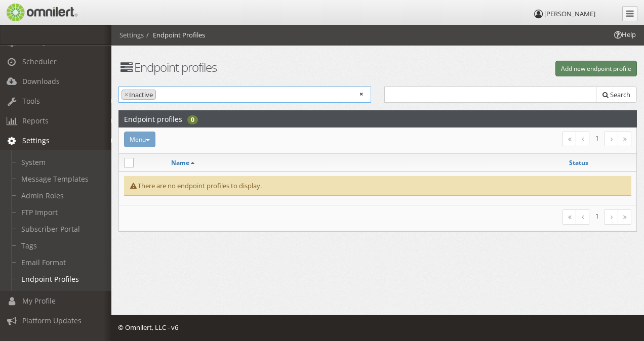  I want to click on button: Search, so click(616, 95).